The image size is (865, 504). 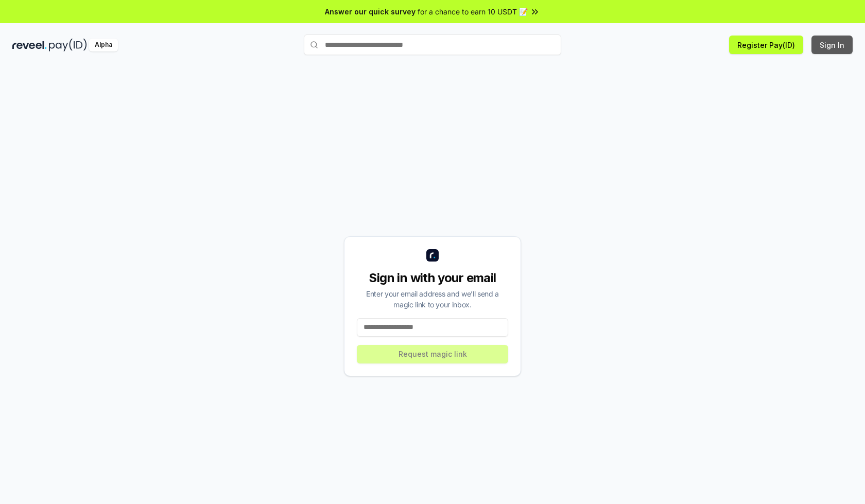 What do you see at coordinates (370, 12) in the screenshot?
I see `span: Answer our quick survey` at bounding box center [370, 12].